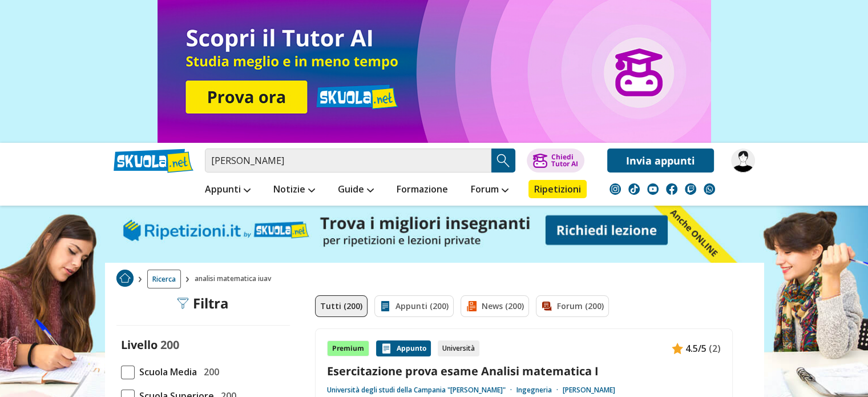  Describe the element at coordinates (653, 189) in the screenshot. I see `img: youtube` at that location.